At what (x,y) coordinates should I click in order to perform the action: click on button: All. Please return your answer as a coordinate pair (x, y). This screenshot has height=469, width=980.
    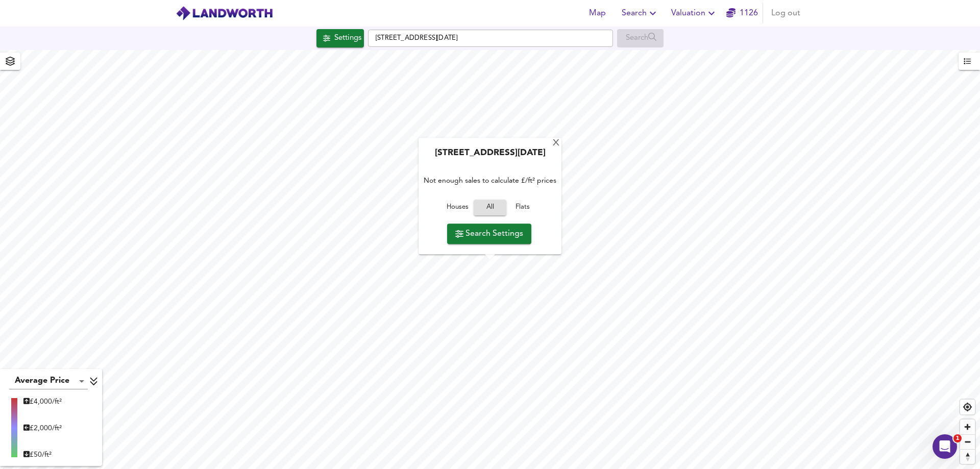
    Looking at the image, I should click on (490, 207).